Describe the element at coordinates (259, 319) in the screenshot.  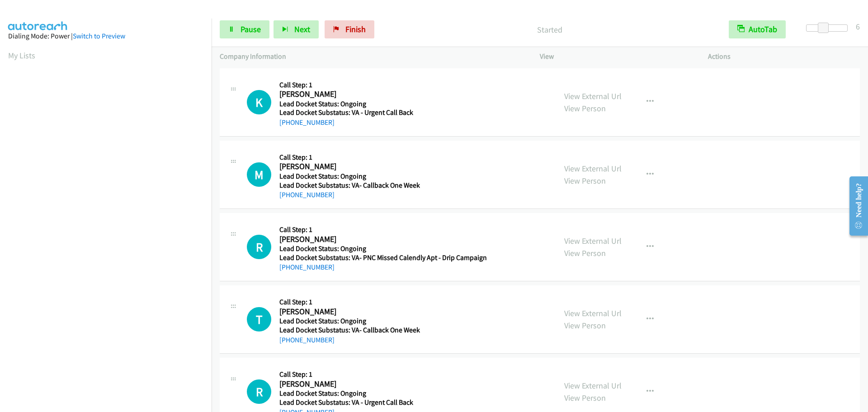
I see `h1: T` at that location.